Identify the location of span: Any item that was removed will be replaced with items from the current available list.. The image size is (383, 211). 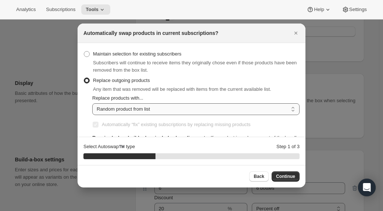
(182, 89).